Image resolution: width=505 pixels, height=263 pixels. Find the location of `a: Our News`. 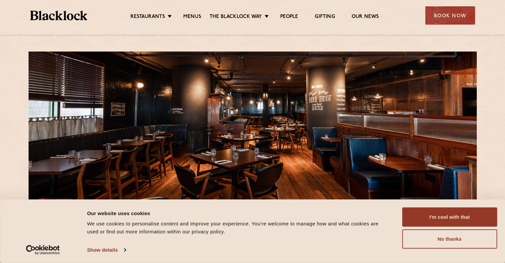

a: Our News is located at coordinates (365, 17).